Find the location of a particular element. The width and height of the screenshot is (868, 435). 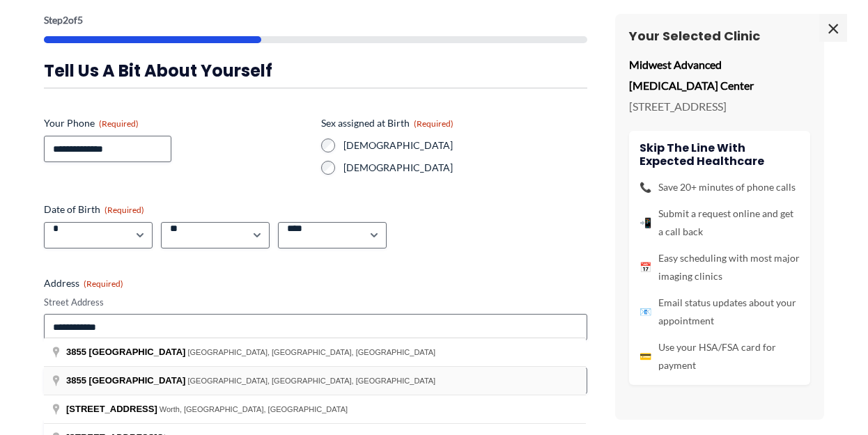

span: 2 is located at coordinates (66, 19).